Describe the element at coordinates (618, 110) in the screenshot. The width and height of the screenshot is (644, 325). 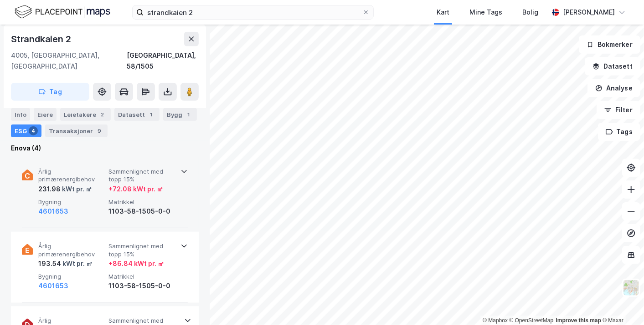
I see `button: Filter` at that location.